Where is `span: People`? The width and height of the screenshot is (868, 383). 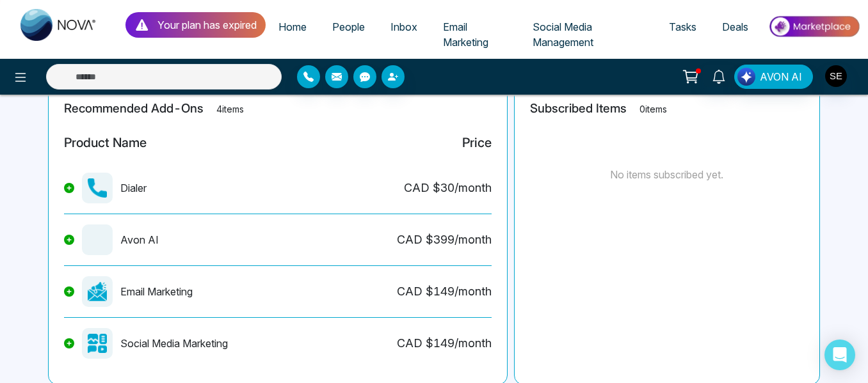
span: People is located at coordinates (348, 27).